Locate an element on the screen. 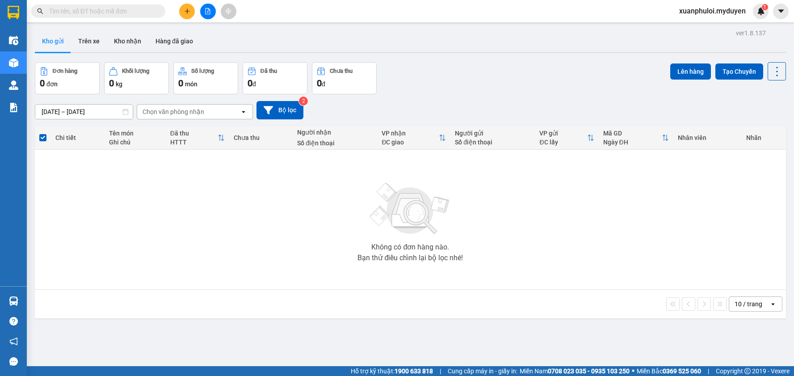 This screenshot has height=376, width=794. strong: 0369 525 060 is located at coordinates (682, 371).